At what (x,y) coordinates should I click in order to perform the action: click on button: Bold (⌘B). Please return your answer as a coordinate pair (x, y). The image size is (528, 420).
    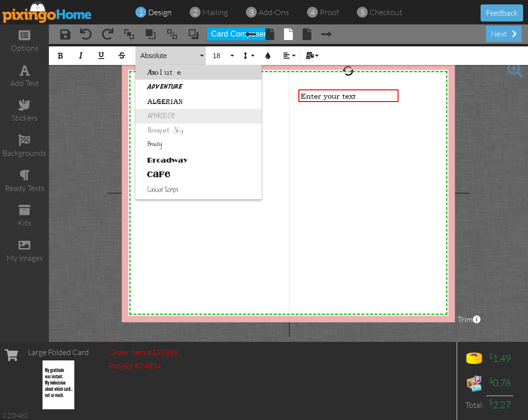
    Looking at the image, I should click on (60, 56).